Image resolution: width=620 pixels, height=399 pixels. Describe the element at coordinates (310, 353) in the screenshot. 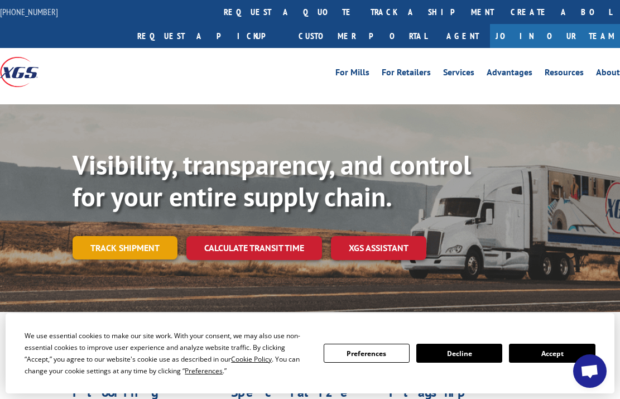

I see `div: Cookie Consent Prompt` at that location.